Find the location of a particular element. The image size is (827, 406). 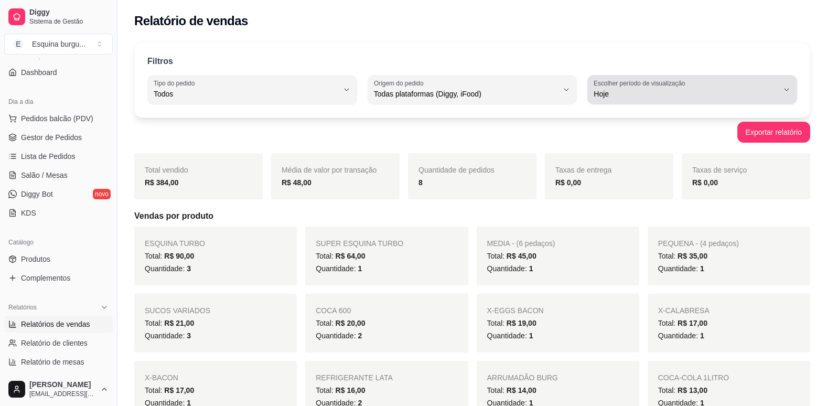

span: ESQUINA TURBO is located at coordinates (175, 243).